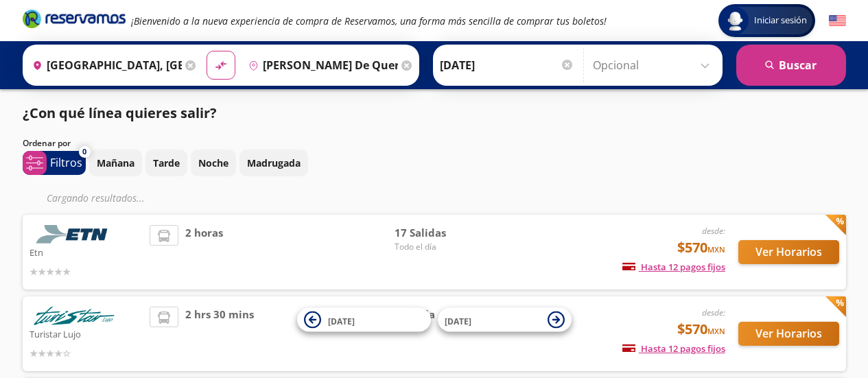  Describe the element at coordinates (220, 333) in the screenshot. I see `span: 2 hrs 30 mins` at that location.